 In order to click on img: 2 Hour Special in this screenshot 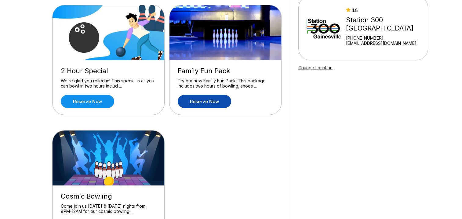, I will do `click(109, 33)`.